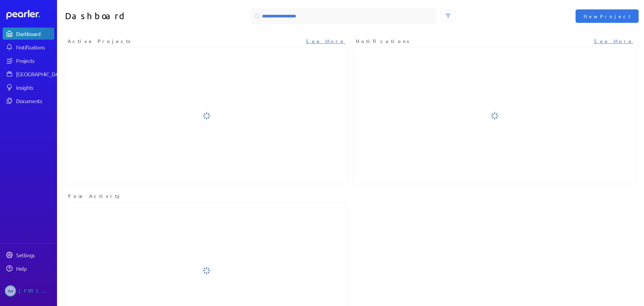  What do you see at coordinates (35, 255) in the screenshot?
I see `div: Settings` at bounding box center [35, 255].